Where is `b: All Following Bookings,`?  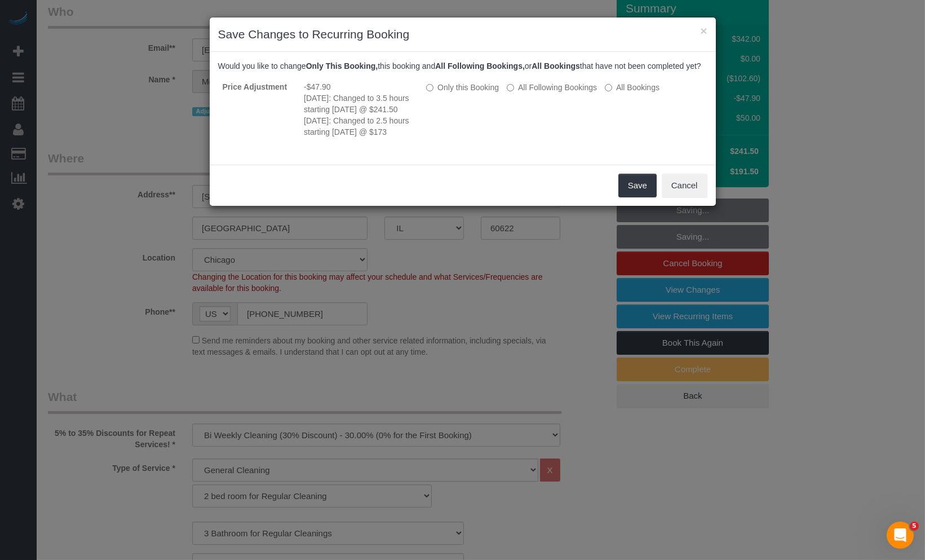
b: All Following Bookings, is located at coordinates (480, 66).